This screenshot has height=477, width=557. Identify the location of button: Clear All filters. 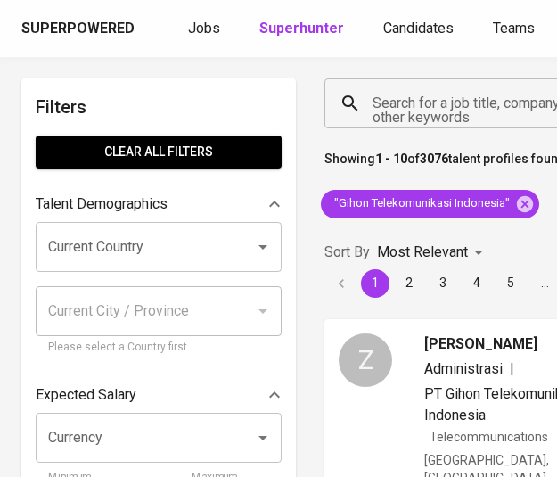
(159, 152).